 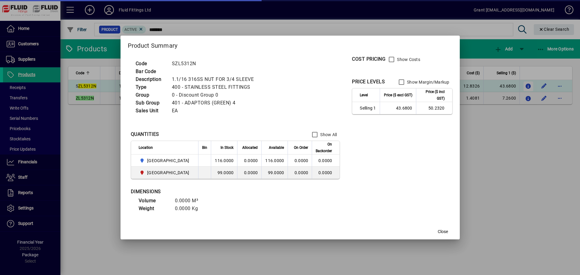 What do you see at coordinates (154, 209) in the screenshot?
I see `td: Weight` at bounding box center [154, 209].